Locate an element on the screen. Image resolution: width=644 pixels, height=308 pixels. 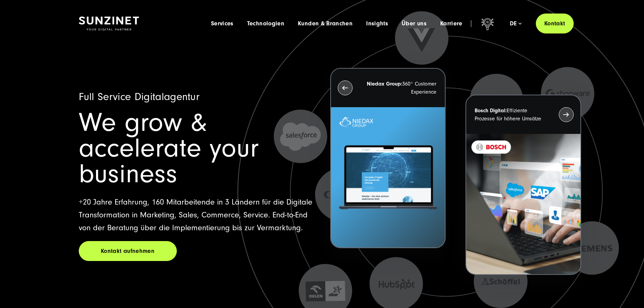
a: Über uns is located at coordinates (415, 24).